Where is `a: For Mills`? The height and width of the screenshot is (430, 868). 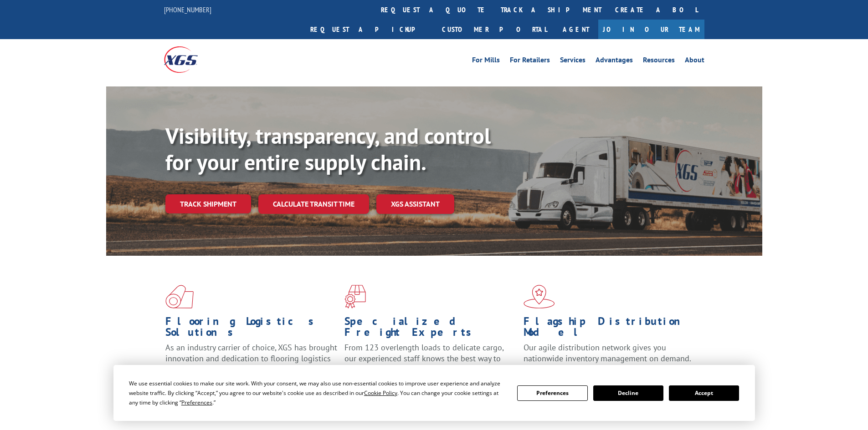
a: For Mills is located at coordinates (486, 62).